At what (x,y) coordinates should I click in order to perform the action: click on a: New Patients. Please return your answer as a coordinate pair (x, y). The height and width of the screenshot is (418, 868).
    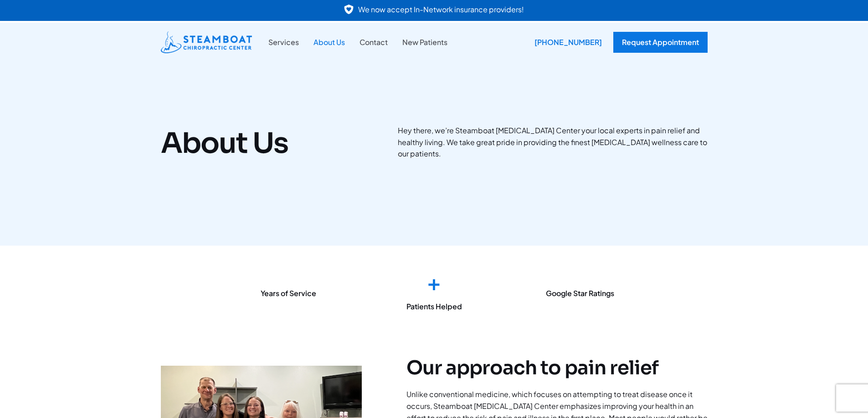
    Looking at the image, I should click on (425, 42).